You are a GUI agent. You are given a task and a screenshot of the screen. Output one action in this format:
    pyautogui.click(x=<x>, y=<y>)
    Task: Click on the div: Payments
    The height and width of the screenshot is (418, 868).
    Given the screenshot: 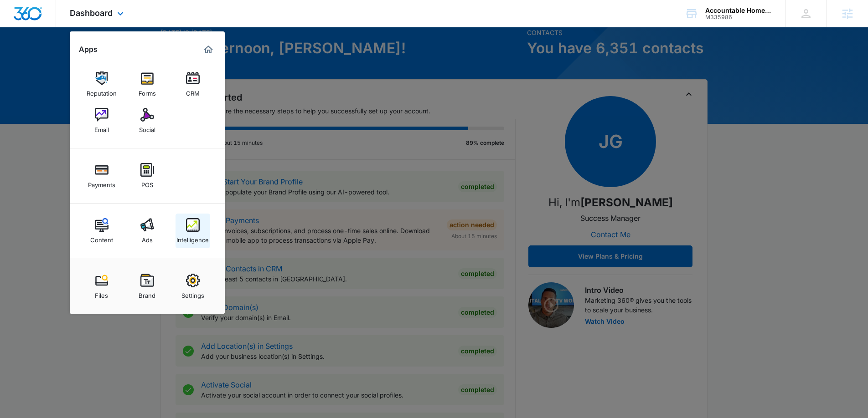 What is the action you would take?
    pyautogui.click(x=101, y=183)
    